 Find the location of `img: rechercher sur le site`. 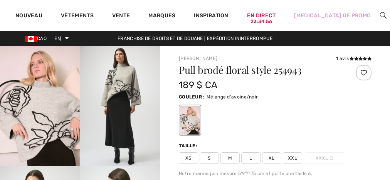

img: rechercher sur le site is located at coordinates (383, 15).